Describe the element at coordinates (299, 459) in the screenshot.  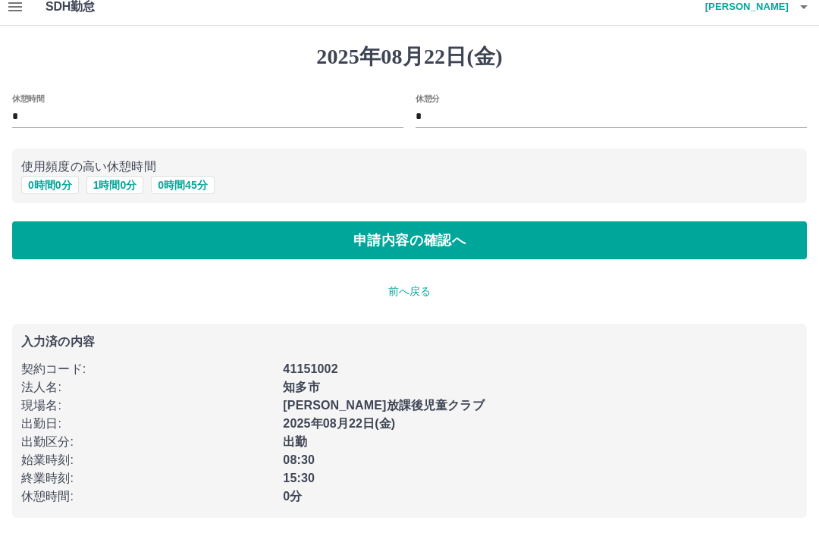
I see `b: 08:30` at that location.